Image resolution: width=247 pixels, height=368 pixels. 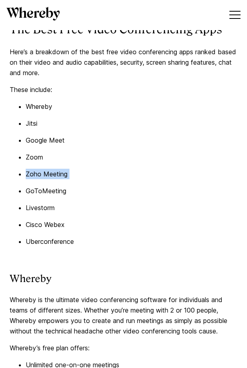 What do you see at coordinates (131, 241) in the screenshot?
I see `p: Uberconference` at bounding box center [131, 241].